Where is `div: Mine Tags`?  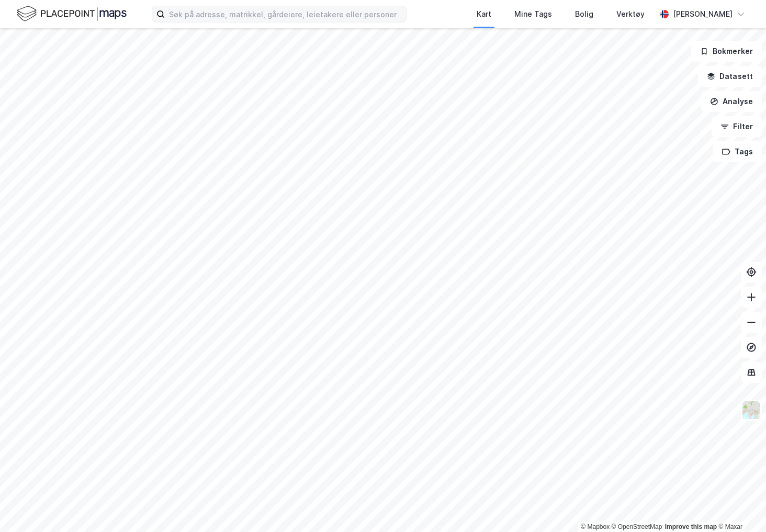 div: Mine Tags is located at coordinates (533, 14).